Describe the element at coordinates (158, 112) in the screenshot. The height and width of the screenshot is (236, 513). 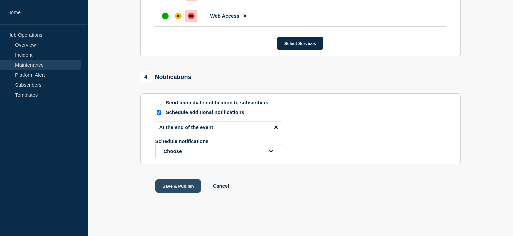
I see `input: Schedule additional notifications` at that location.